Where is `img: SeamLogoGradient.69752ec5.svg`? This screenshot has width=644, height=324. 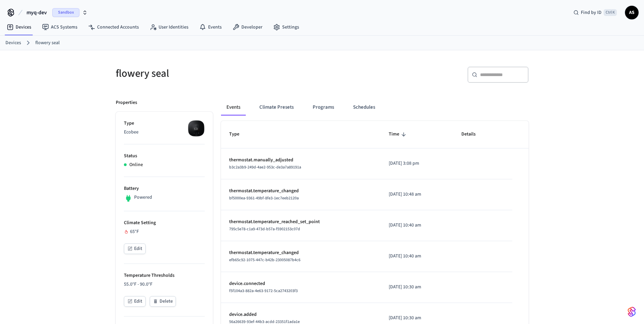 img: SeamLogoGradient.69752ec5.svg is located at coordinates (631, 312).